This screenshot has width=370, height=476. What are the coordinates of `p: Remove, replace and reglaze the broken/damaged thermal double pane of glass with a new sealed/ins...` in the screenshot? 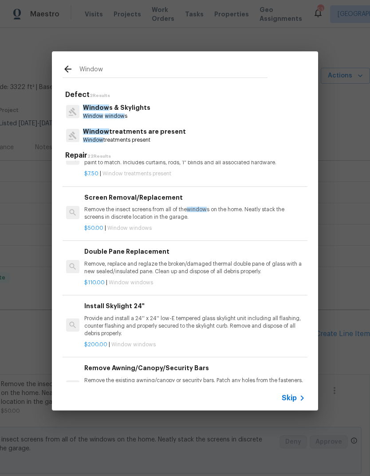 It's located at (194, 268).